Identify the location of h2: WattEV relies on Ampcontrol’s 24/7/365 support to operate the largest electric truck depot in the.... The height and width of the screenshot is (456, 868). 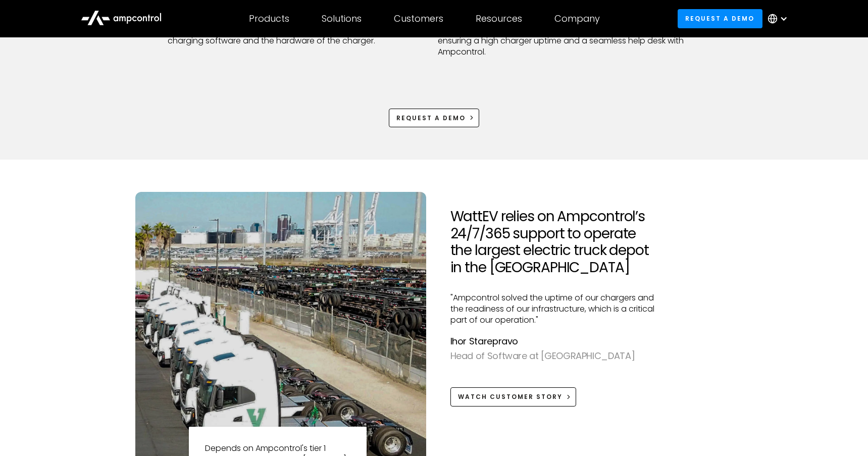
(558, 242).